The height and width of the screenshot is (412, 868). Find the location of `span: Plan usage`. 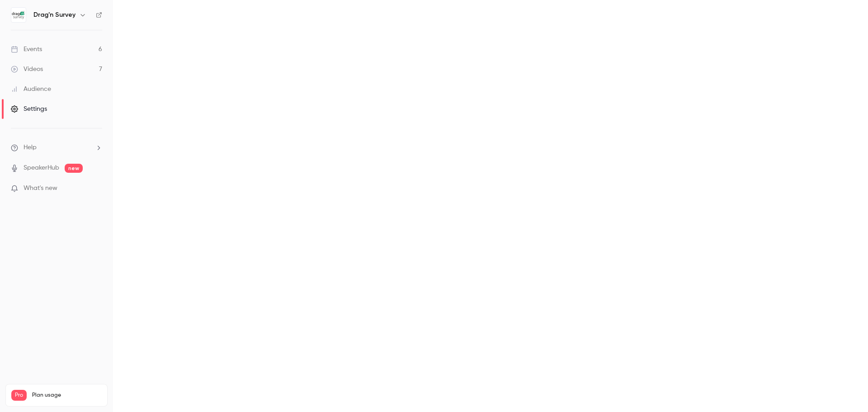

span: Plan usage is located at coordinates (67, 395).